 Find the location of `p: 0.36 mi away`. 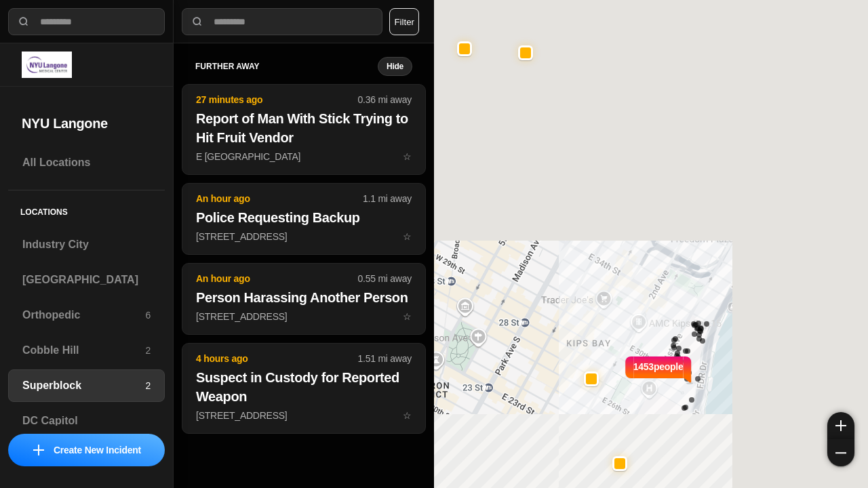

p: 0.36 mi away is located at coordinates (385, 100).